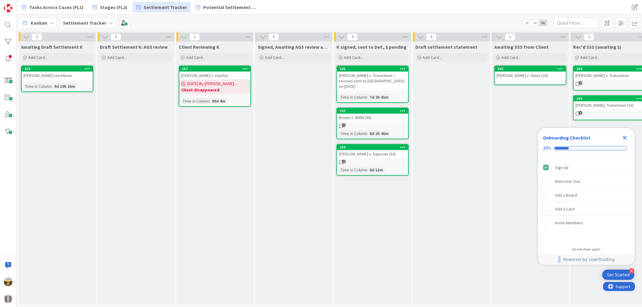 The width and height of the screenshot is (642, 307). Describe the element at coordinates (597, 47) in the screenshot. I see `span: Rec'd SSS (awaiting $)` at that location.